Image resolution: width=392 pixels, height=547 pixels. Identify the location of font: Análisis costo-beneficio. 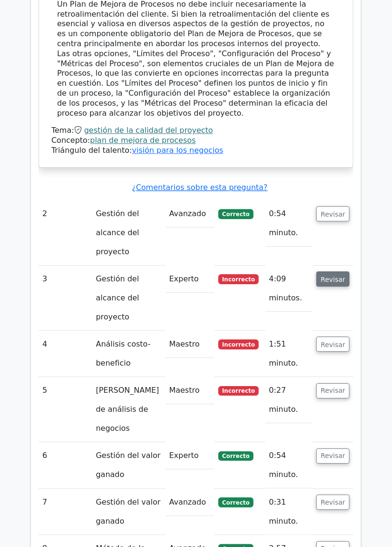
(123, 353).